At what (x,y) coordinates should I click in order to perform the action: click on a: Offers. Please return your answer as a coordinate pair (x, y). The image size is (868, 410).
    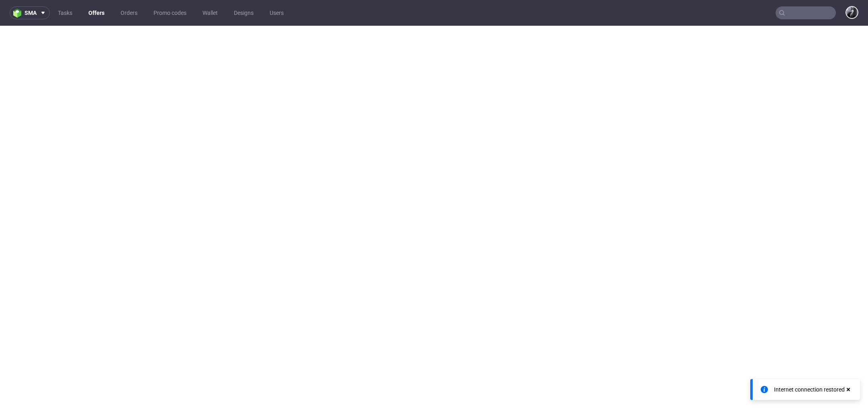
    Looking at the image, I should click on (97, 13).